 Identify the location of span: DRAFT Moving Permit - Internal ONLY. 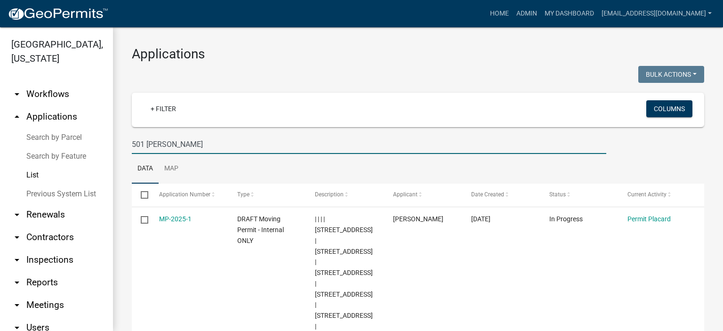
(260, 230).